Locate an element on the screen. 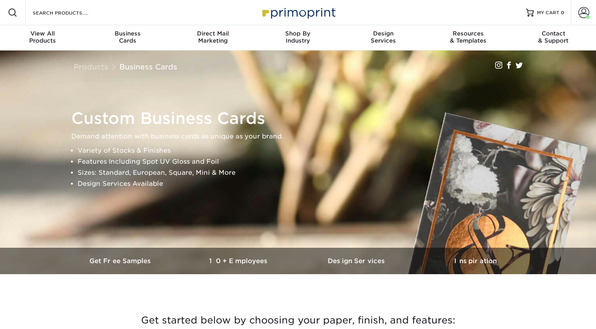  div: Industry is located at coordinates (298, 37).